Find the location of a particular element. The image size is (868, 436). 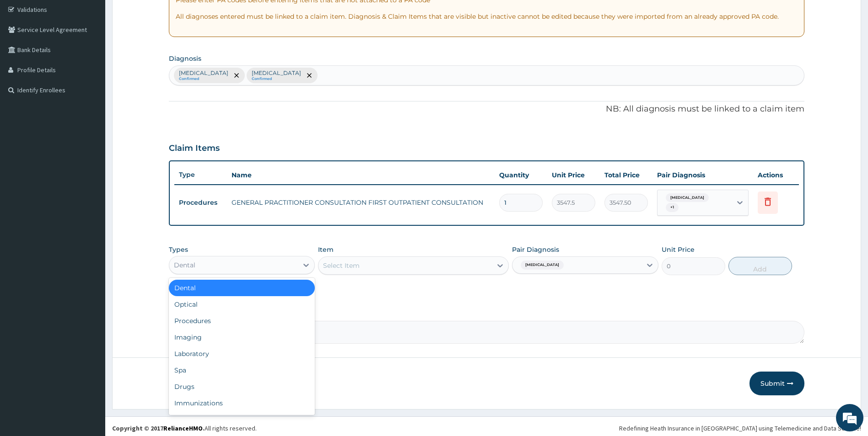

strong: Copyright © 2017 . is located at coordinates (158, 428).